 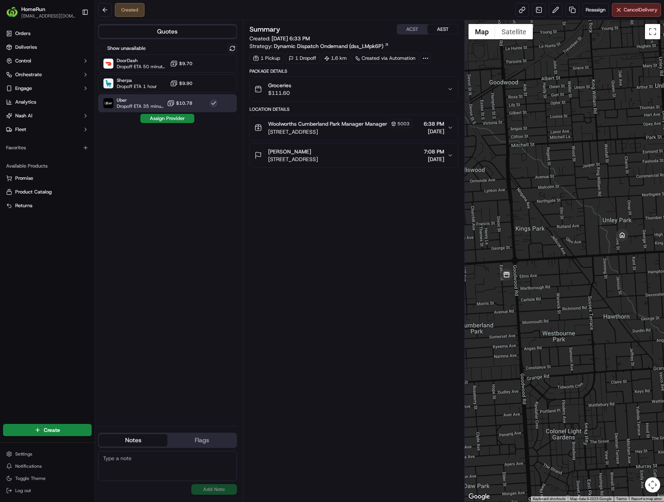 I want to click on span: Engage, so click(x=24, y=88).